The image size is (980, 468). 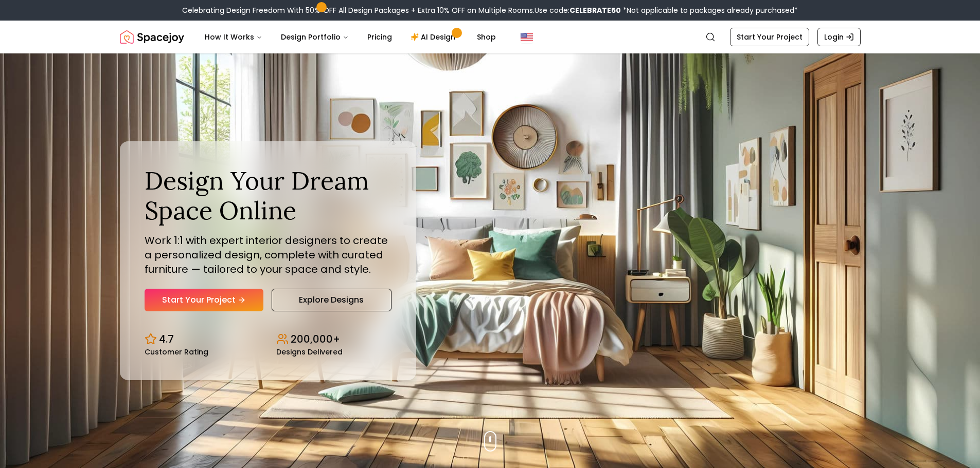 I want to click on p: 4.7, so click(x=166, y=339).